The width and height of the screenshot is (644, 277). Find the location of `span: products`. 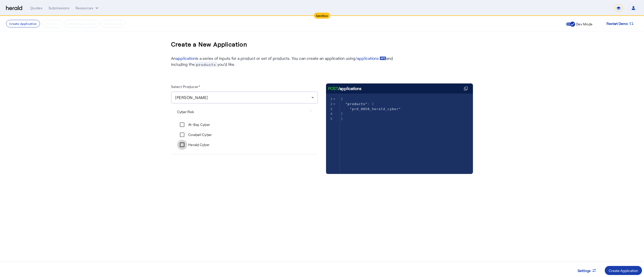

span: products is located at coordinates (206, 64).